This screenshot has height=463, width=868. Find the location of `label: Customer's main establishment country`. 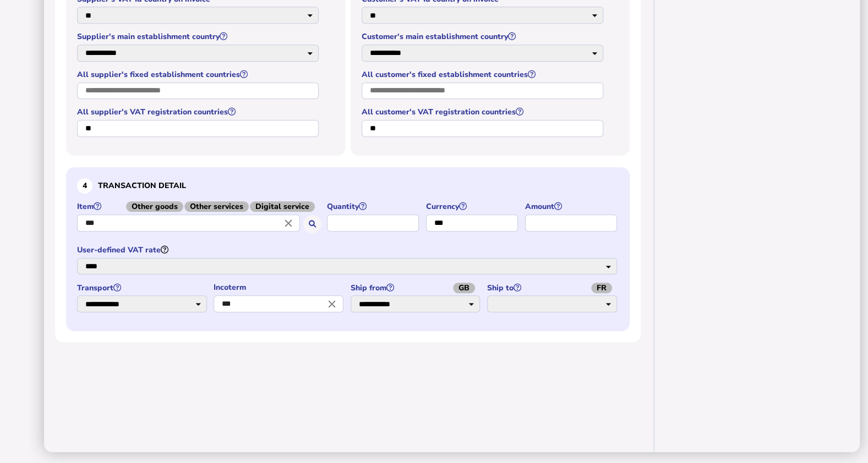

label: Customer's main establishment country is located at coordinates (483, 36).